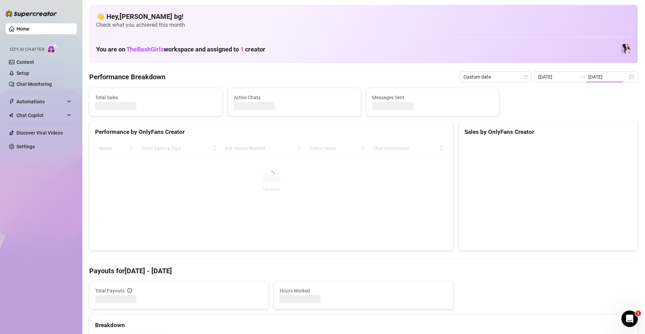 This screenshot has width=645, height=334. What do you see at coordinates (34, 84) in the screenshot?
I see `a: Chat Monitoring` at bounding box center [34, 84].